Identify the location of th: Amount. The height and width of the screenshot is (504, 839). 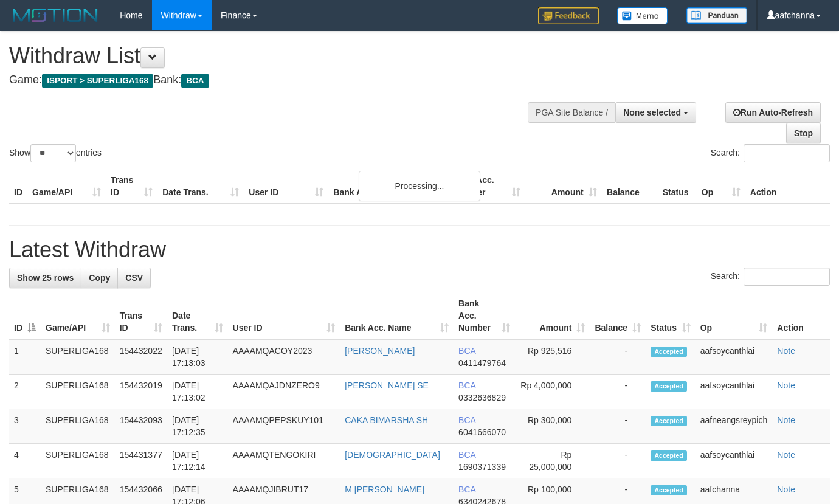
(563, 186).